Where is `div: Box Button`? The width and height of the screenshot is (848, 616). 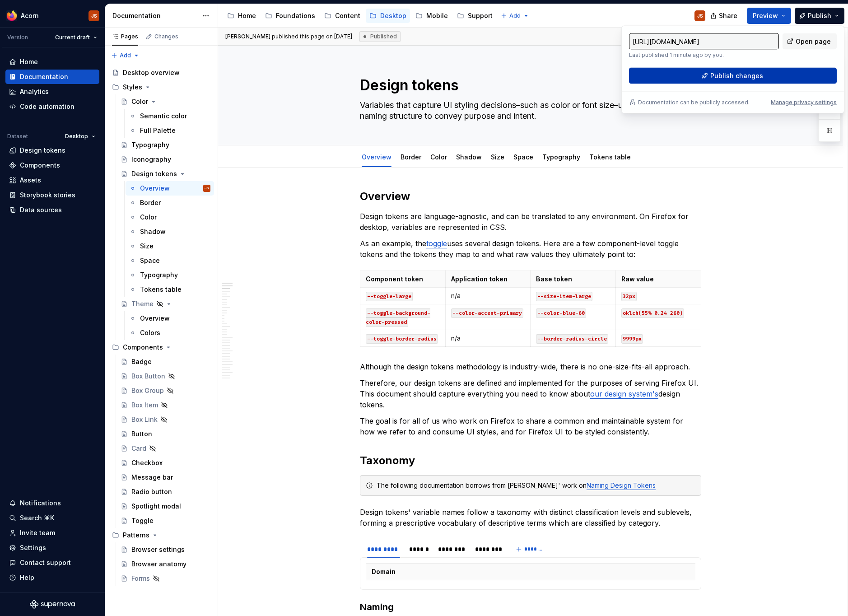 div: Box Button is located at coordinates (148, 376).